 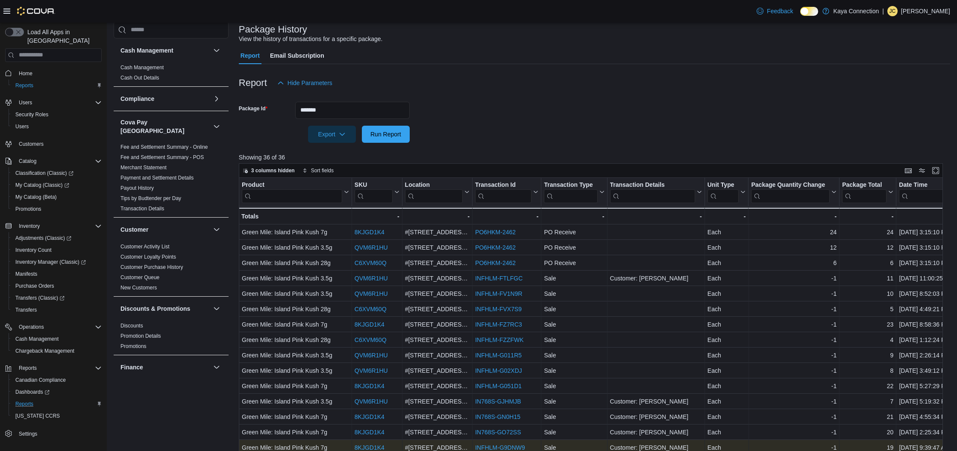 What do you see at coordinates (498, 278) in the screenshot?
I see `a: INFHLM-FTLFGC` at bounding box center [498, 278].